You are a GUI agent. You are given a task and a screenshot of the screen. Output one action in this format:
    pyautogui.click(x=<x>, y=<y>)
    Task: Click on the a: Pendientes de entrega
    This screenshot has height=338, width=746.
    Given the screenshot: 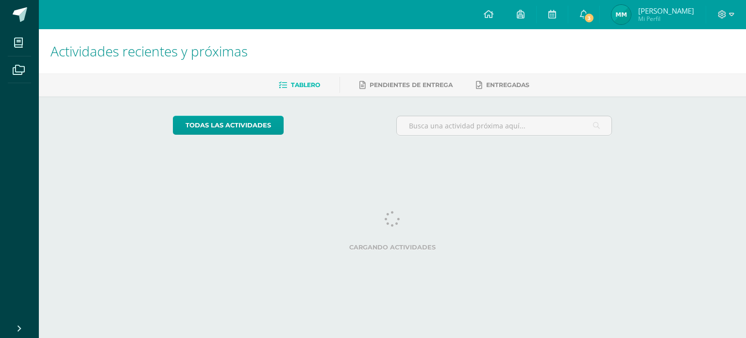 What is the action you would take?
    pyautogui.click(x=406, y=85)
    